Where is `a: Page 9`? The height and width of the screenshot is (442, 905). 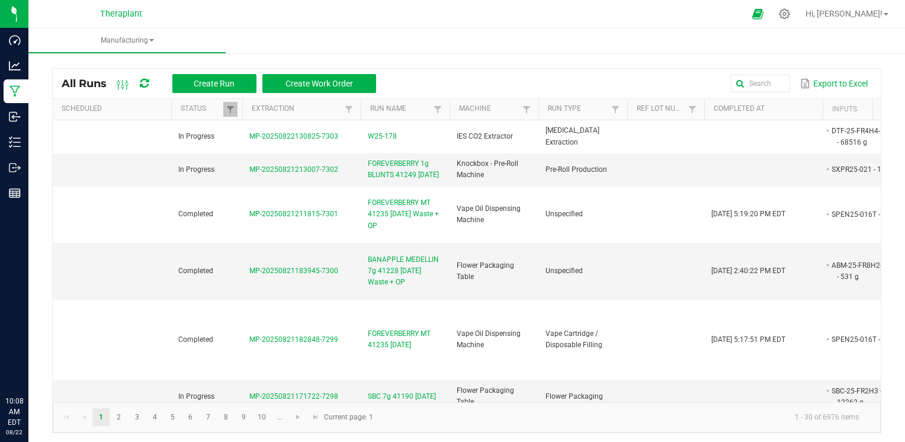
a: Page 9 is located at coordinates (243, 417).